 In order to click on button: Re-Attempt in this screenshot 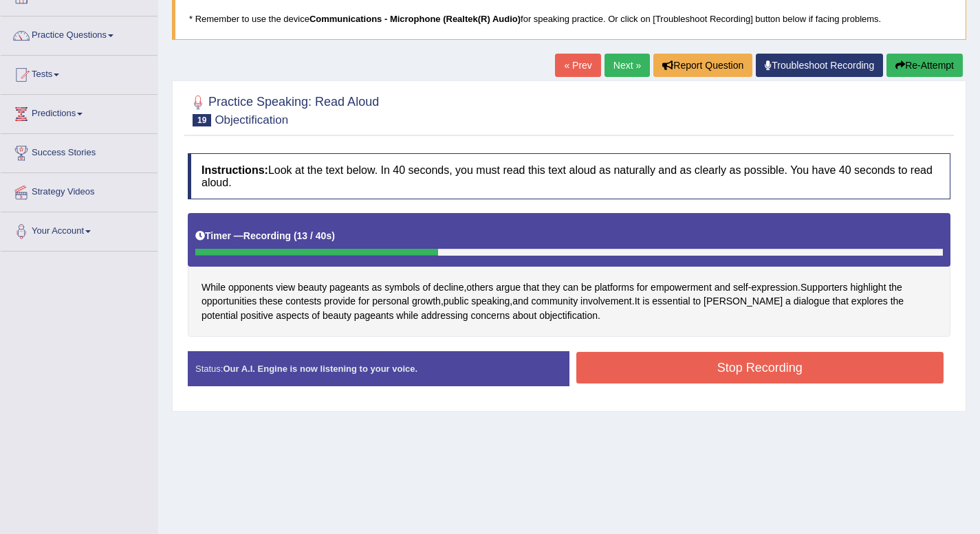, I will do `click(924, 66)`.